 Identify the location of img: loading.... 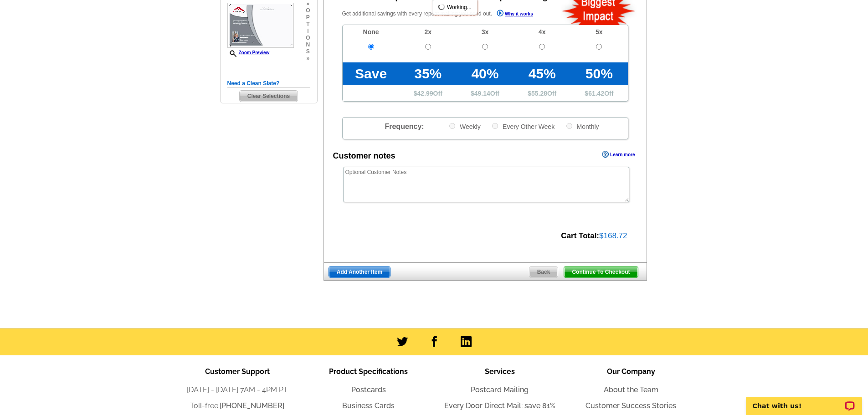
(442, 7).